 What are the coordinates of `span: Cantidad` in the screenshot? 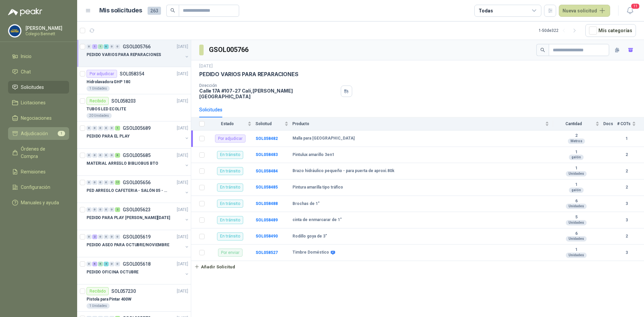 It's located at (574, 124).